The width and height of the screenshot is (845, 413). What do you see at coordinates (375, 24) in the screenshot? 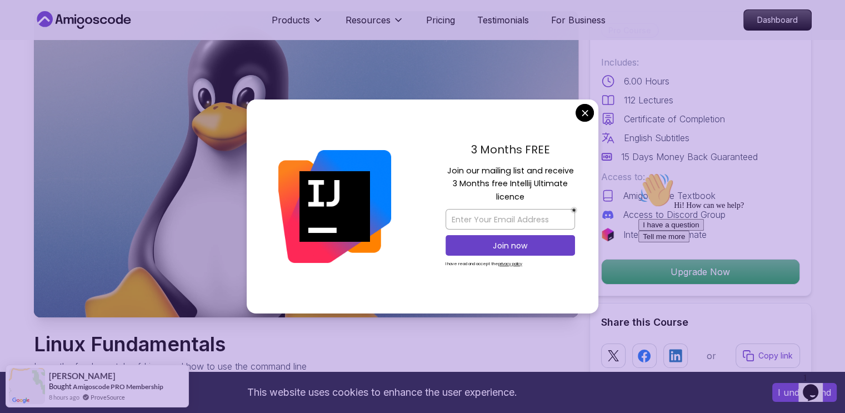
I see `button: Resources` at bounding box center [375, 24].